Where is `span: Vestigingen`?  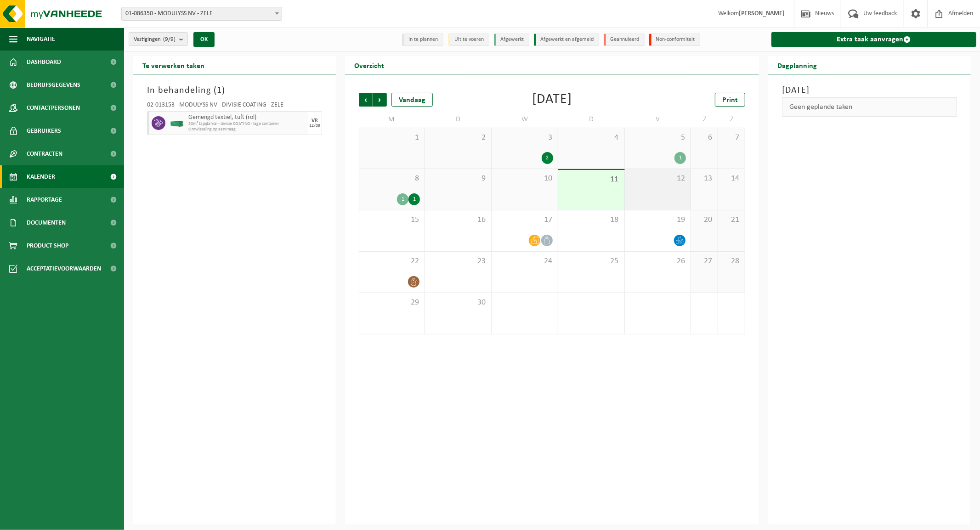
span: Vestigingen is located at coordinates (155, 39).